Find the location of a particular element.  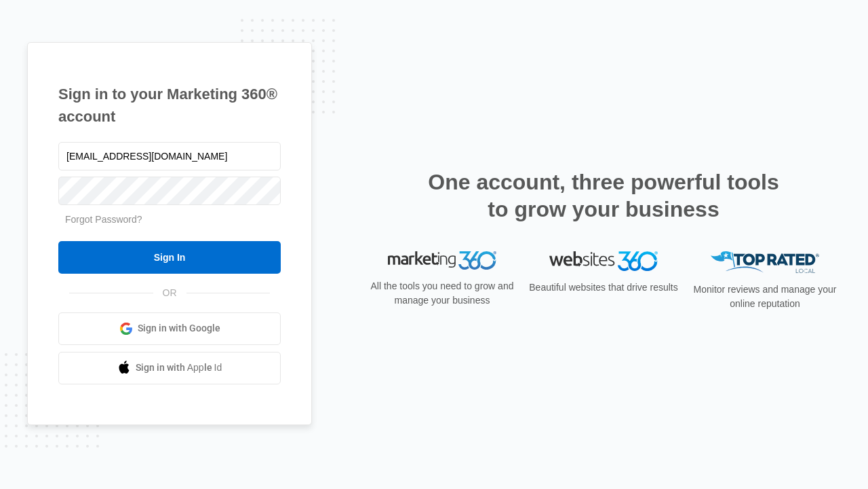

a: Sign in with Apple Id is located at coordinates (170, 368).